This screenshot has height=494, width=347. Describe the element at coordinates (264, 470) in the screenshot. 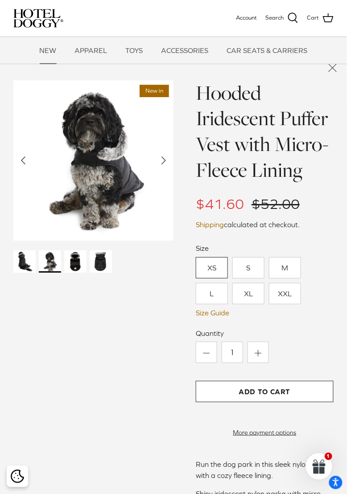

I see `p: Run the dog park in this sleek nylon shell with a cozy fleece lining.` at that location.